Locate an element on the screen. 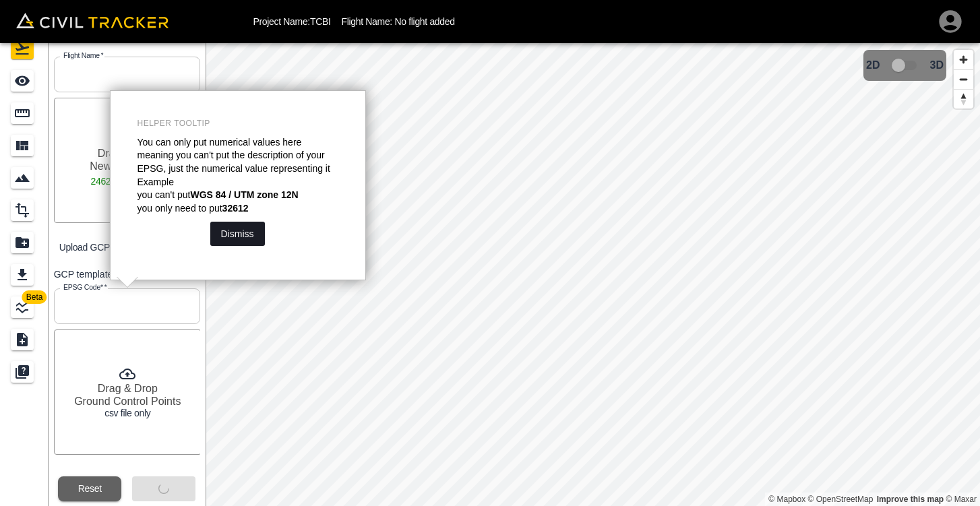  strong: 32612 is located at coordinates (235, 208).